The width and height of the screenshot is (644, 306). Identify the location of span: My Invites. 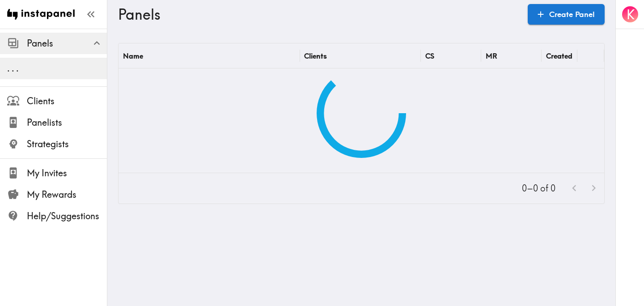
(66, 174).